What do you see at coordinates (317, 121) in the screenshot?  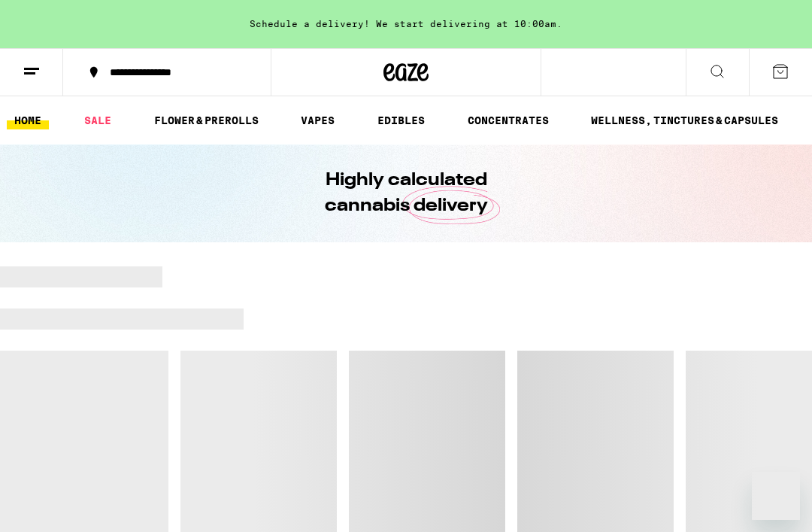 I see `a: VAPES` at bounding box center [317, 121].